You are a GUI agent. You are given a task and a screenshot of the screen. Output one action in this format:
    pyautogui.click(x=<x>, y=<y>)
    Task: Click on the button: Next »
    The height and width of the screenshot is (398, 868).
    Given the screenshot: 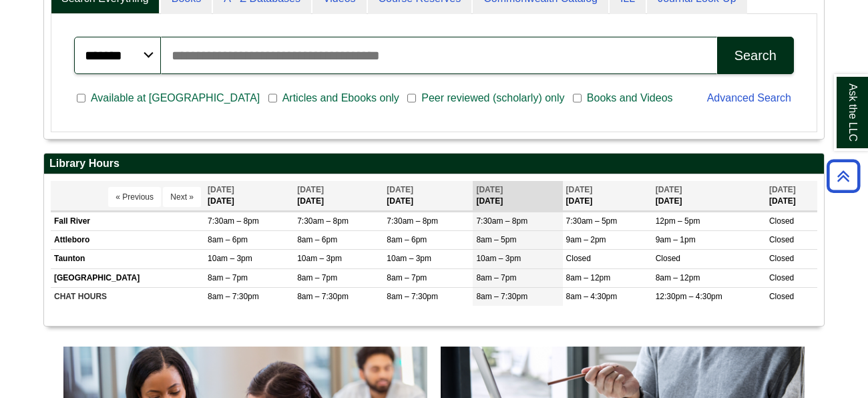 What is the action you would take?
    pyautogui.click(x=182, y=197)
    